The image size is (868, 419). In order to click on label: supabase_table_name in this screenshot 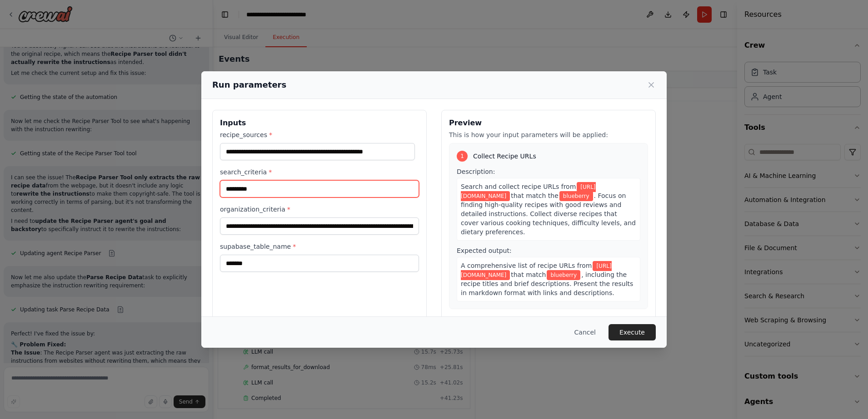, I will do `click(319, 246)`.